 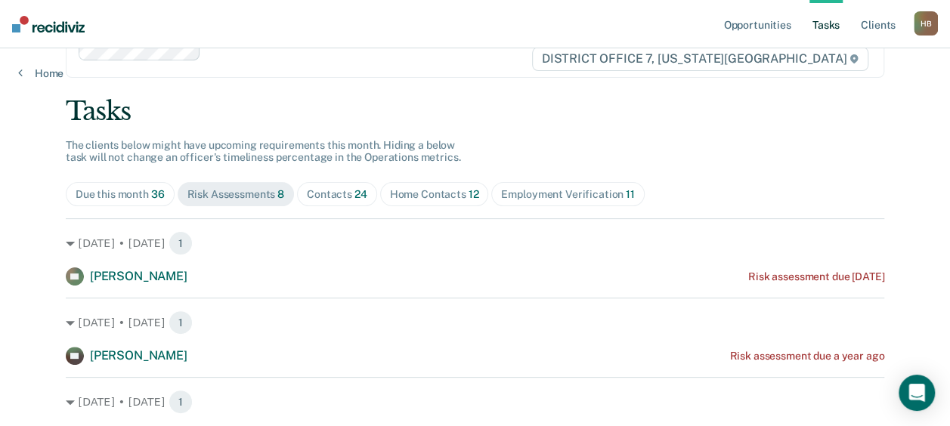 What do you see at coordinates (806, 356) in the screenshot?
I see `div: Risk assessment due a year ago` at bounding box center [806, 356].